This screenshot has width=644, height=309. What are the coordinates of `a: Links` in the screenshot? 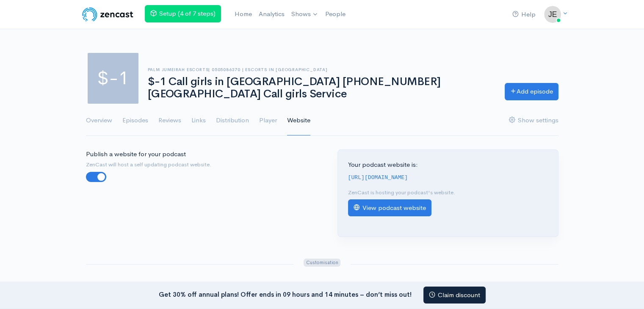 It's located at (198, 121).